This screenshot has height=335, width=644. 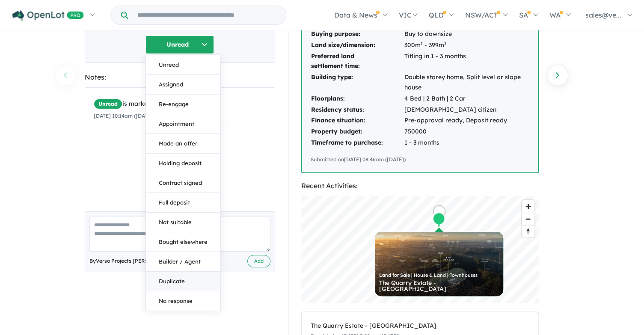 What do you see at coordinates (357, 61) in the screenshot?
I see `td: Preferred land settlement time:` at bounding box center [357, 61].